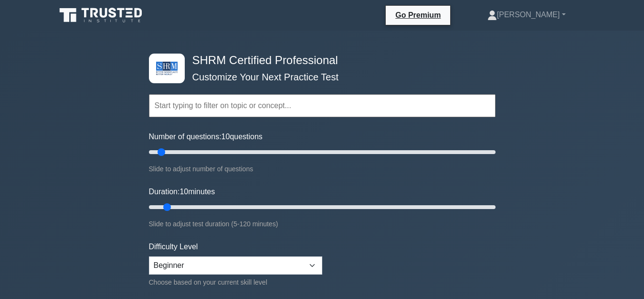  I want to click on input: Start typing to filter on topic or concept..., so click(322, 106).